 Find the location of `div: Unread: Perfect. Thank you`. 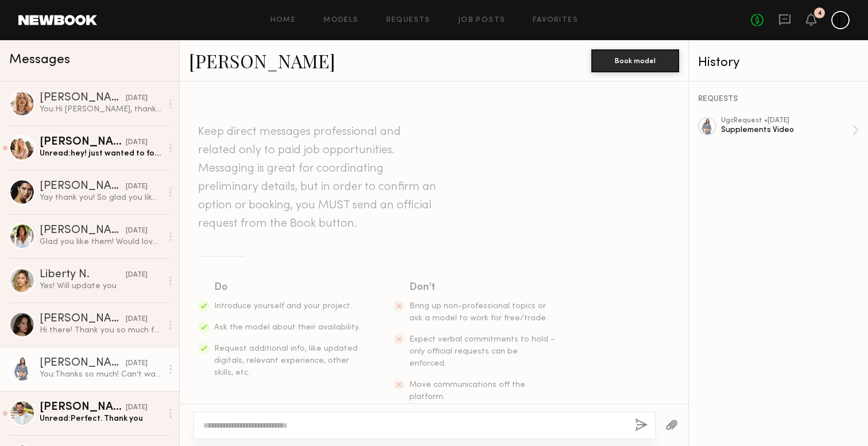

div: Unread: Perfect. Thank you is located at coordinates (100, 419).